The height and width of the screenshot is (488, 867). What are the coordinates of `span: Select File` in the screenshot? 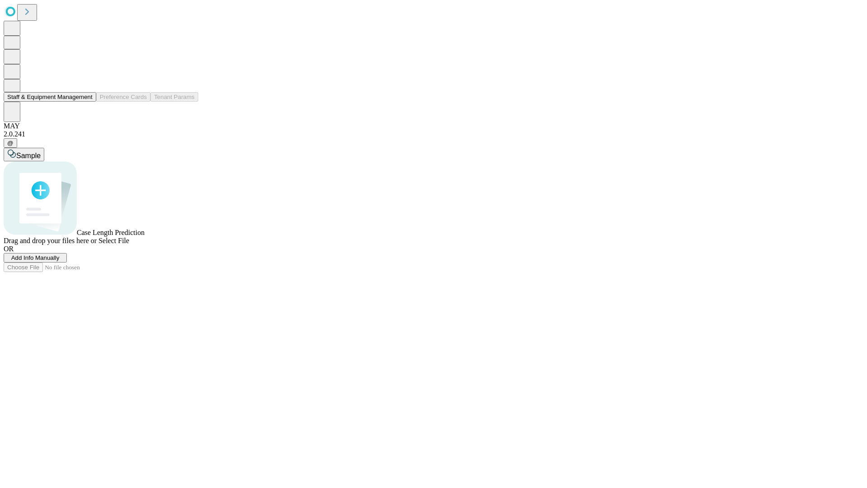 It's located at (114, 240).